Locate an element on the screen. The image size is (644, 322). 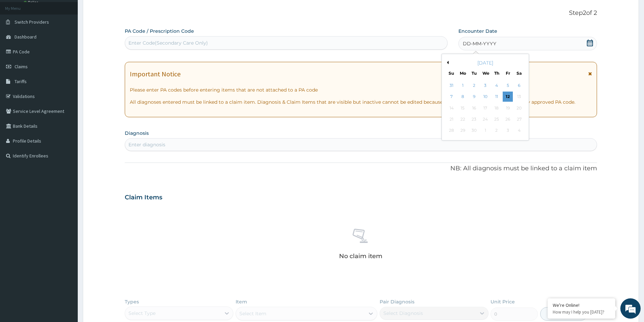
span: We're online! is located at coordinates (66, 119).